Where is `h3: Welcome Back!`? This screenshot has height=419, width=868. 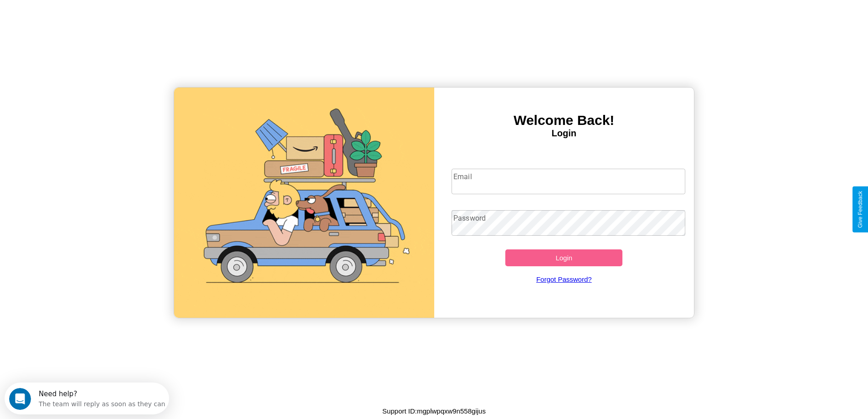
h3: Welcome Back! is located at coordinates (564, 120).